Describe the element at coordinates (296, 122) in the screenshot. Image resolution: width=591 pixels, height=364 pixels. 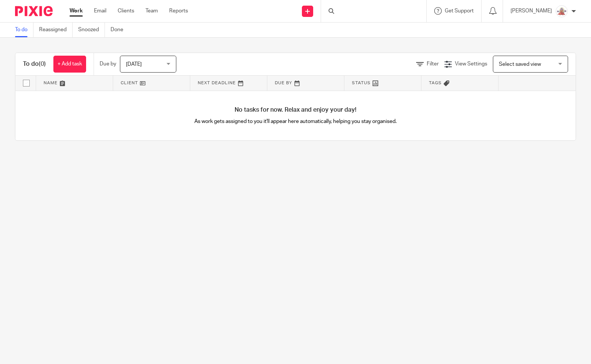
I see `p: As work gets assigned to you it'll appear here automatically, helping you stay organised.` at that location.